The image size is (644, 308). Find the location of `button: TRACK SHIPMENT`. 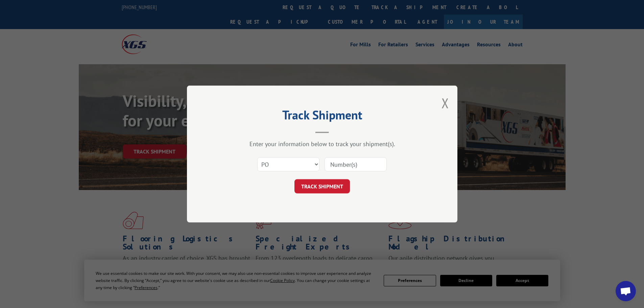

button: TRACK SHIPMENT is located at coordinates (322, 186).